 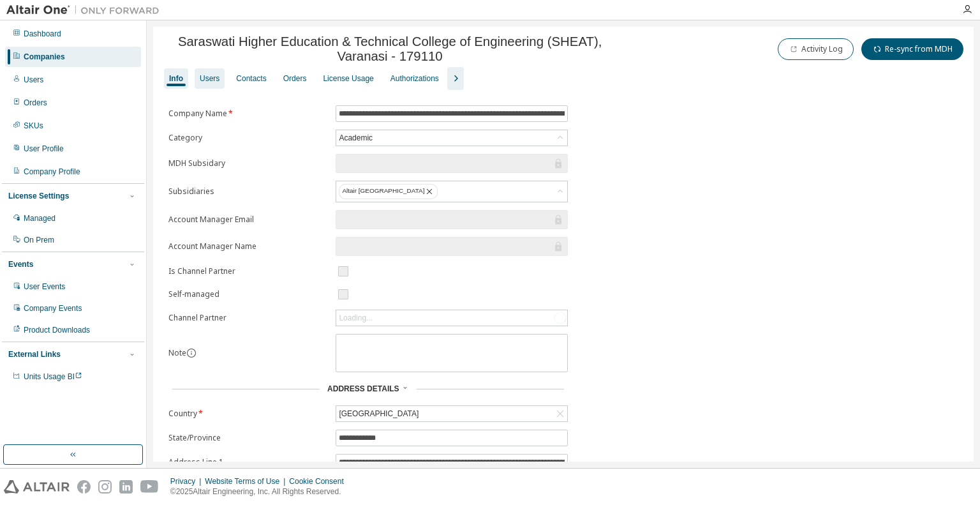 What do you see at coordinates (363, 389) in the screenshot?
I see `span: Address Details` at bounding box center [363, 389].